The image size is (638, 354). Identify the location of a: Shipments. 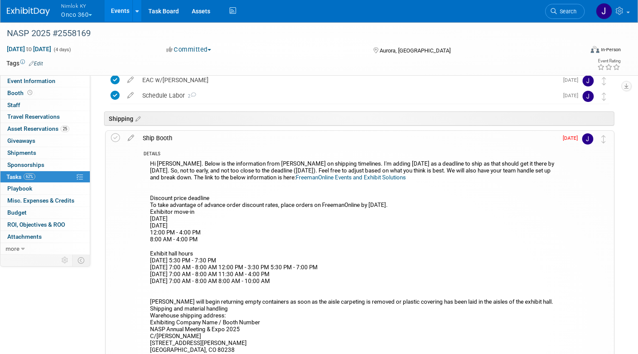
(45, 153).